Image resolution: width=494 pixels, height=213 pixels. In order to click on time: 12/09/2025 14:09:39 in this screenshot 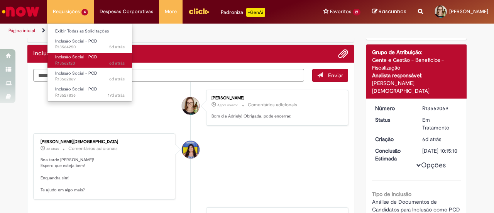, I will do `click(116, 95)`.